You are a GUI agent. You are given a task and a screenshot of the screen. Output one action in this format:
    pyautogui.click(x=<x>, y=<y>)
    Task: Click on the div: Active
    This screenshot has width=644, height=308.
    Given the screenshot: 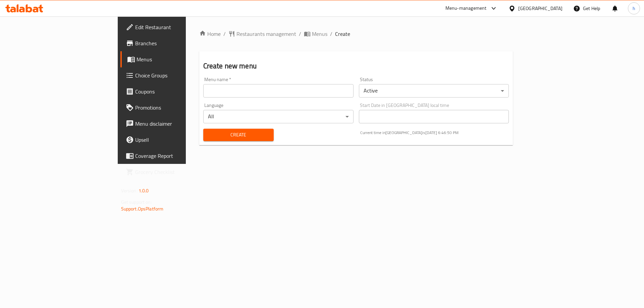 What is the action you would take?
    pyautogui.click(x=434, y=91)
    